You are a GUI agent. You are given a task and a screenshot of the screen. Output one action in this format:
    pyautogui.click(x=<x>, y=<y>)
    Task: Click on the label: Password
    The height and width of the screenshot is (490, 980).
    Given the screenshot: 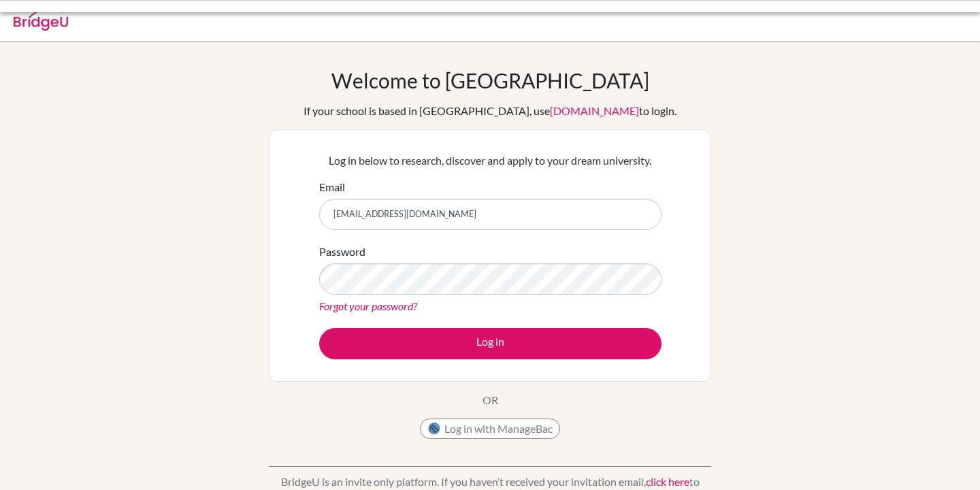 What is the action you would take?
    pyautogui.click(x=342, y=251)
    